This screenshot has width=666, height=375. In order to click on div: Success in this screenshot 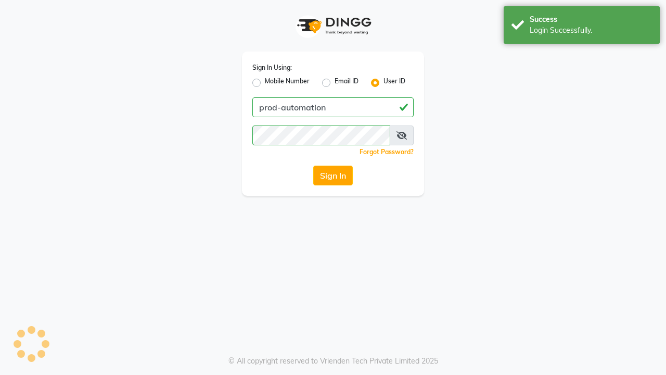, I will do `click(591, 19)`.